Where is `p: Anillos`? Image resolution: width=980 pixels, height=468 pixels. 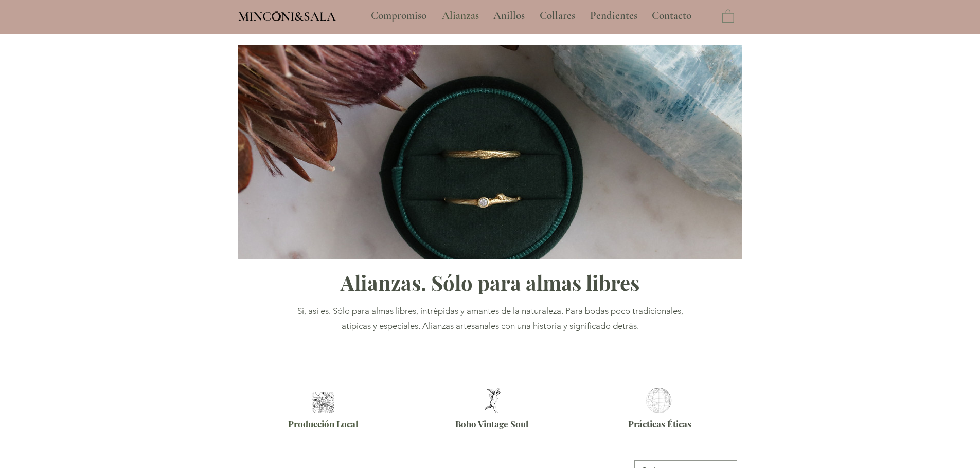
p: Anillos is located at coordinates (509, 16).